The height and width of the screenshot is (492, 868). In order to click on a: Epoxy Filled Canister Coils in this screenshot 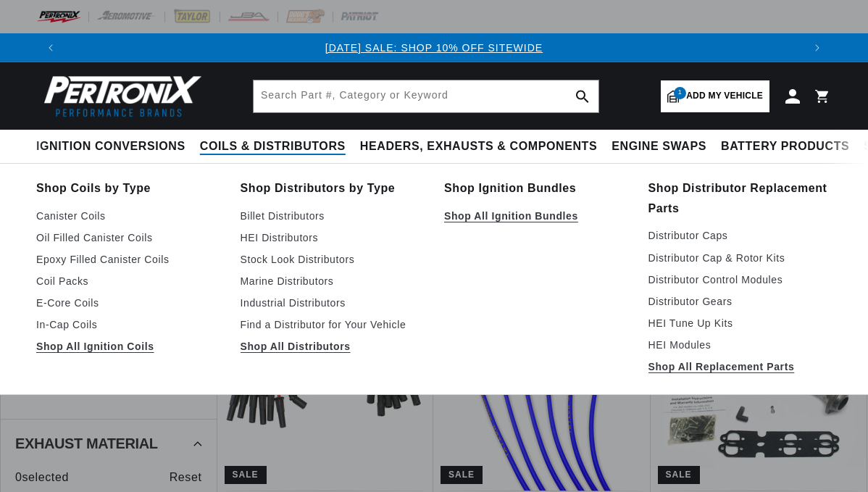, I will do `click(128, 259)`.